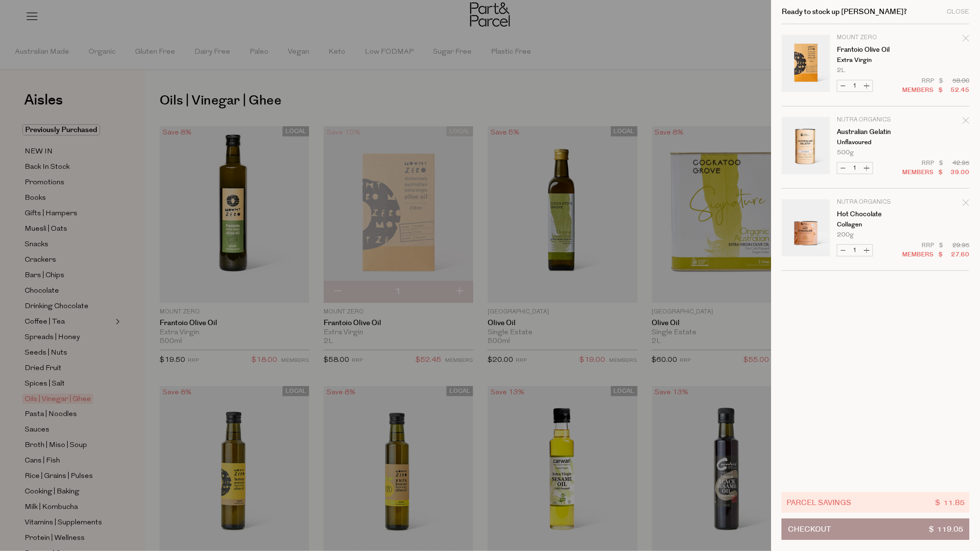 This screenshot has width=980, height=551. I want to click on input: QTY Australian Gelatin, so click(855, 168).